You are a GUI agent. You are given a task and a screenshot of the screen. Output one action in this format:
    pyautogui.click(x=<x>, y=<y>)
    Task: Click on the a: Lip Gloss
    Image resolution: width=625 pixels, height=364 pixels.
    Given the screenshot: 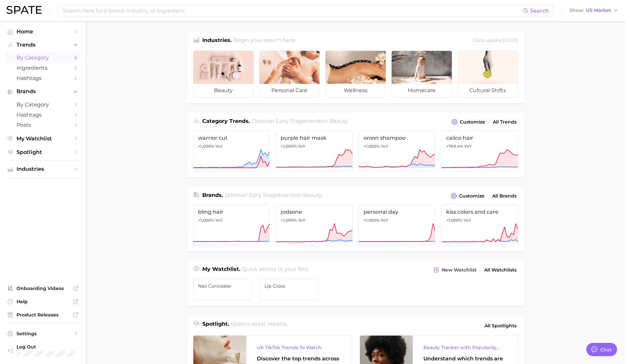 What is the action you would take?
    pyautogui.click(x=289, y=289)
    